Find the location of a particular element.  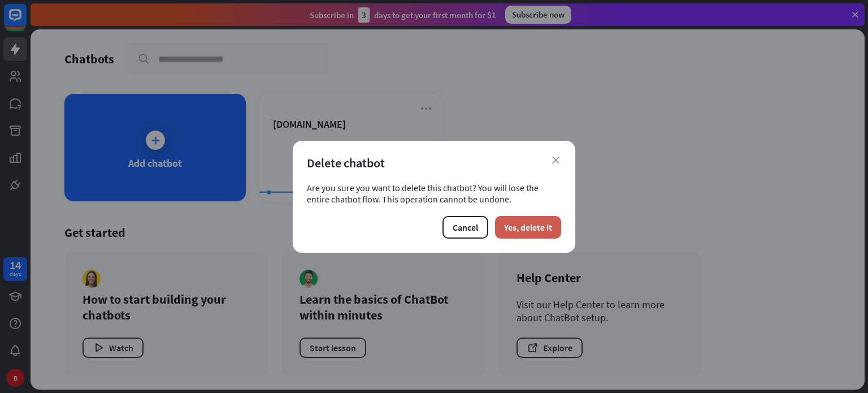

button: Cancel is located at coordinates (465, 227).